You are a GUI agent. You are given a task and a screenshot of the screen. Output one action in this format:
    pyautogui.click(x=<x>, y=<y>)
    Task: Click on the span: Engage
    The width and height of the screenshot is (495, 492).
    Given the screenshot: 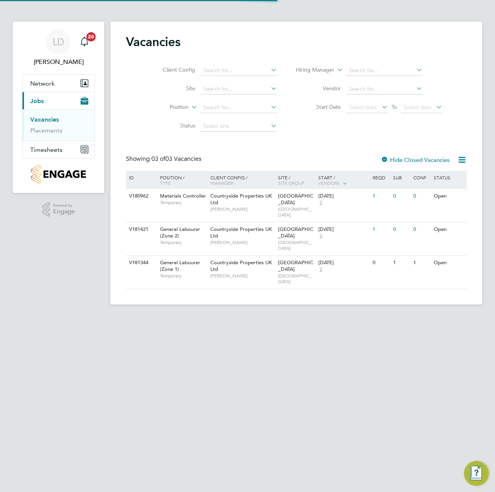 What is the action you would take?
    pyautogui.click(x=64, y=211)
    